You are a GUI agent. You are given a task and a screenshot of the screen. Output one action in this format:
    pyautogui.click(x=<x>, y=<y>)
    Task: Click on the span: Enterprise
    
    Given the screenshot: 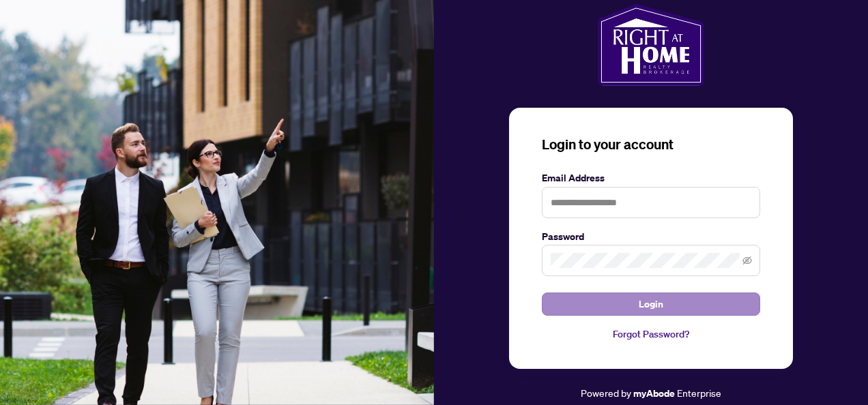 What is the action you would take?
    pyautogui.click(x=698, y=393)
    